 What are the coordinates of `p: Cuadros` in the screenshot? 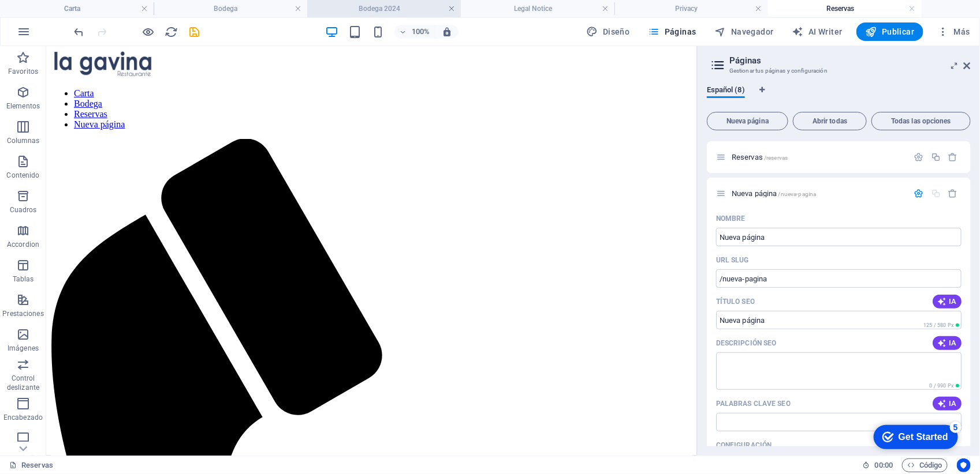 It's located at (23, 210).